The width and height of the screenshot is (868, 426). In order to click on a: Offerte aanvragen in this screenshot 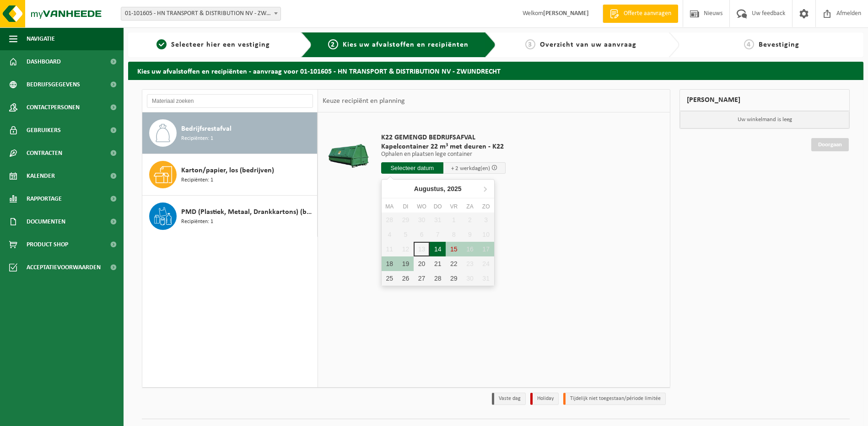, I will do `click(640, 14)`.